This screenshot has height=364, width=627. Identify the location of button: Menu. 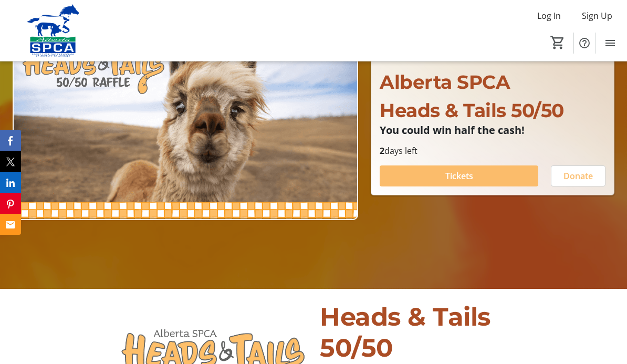
(610, 43).